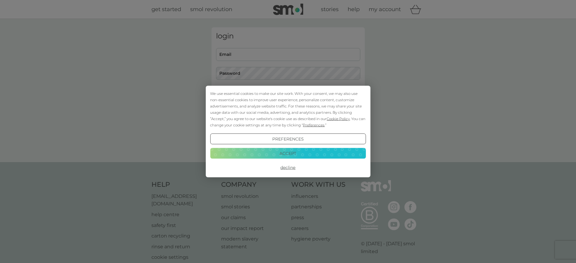  What do you see at coordinates (288, 153) in the screenshot?
I see `button: Accept` at bounding box center [288, 153].